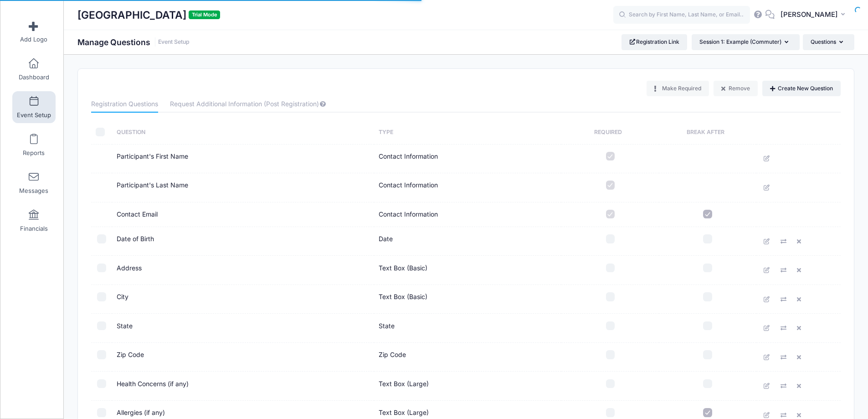 Image resolution: width=868 pixels, height=419 pixels. What do you see at coordinates (468, 386) in the screenshot?
I see `td: Text Box (Large)` at bounding box center [468, 386].